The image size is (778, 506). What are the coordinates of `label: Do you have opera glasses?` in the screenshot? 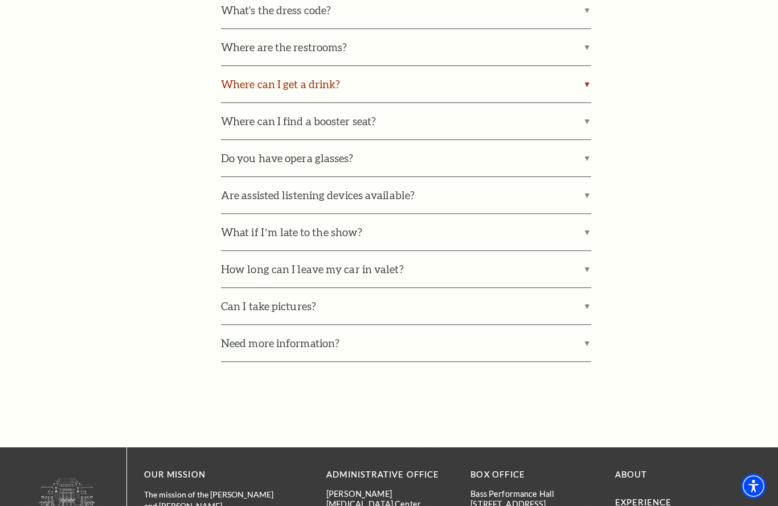 It's located at (406, 158).